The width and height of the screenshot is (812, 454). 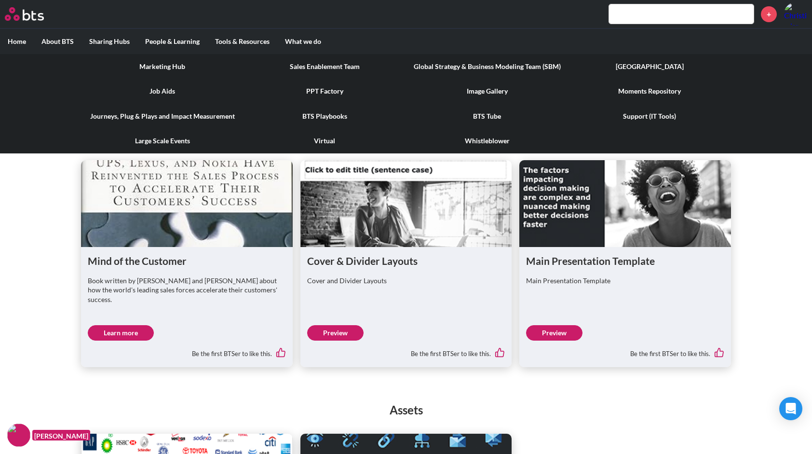 What do you see at coordinates (187, 260) in the screenshot?
I see `h1: Mind of the Customer` at bounding box center [187, 260].